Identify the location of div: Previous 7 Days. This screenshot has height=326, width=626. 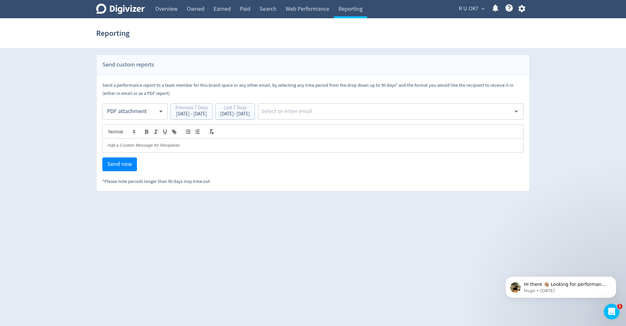
(191, 108).